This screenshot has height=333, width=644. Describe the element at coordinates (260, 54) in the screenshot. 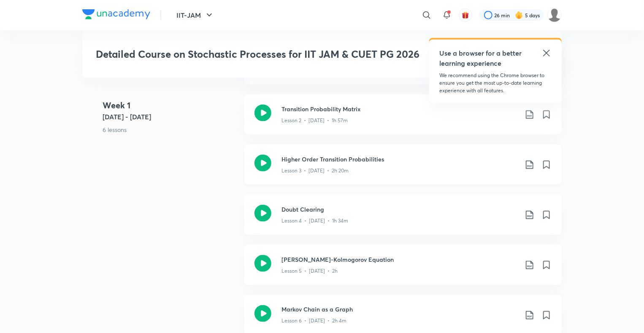

I see `h3: Detailed Course on Stochastic Processes for IIT JAM & CUET PG 2026` at that location.